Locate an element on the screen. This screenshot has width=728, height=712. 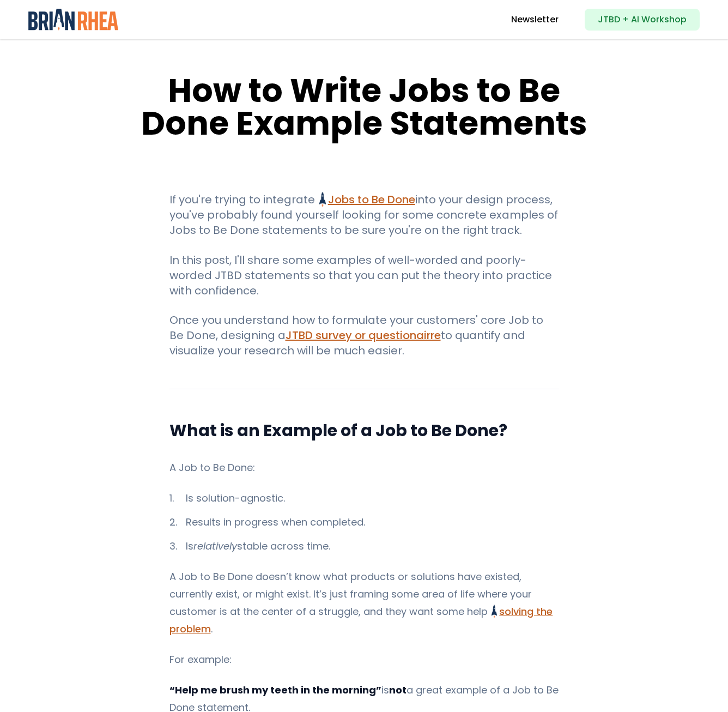
p: A Job to Be Done: is located at coordinates (364, 468).